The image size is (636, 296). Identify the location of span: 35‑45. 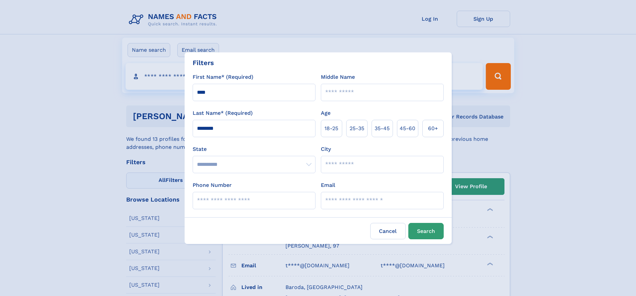
(382, 129).